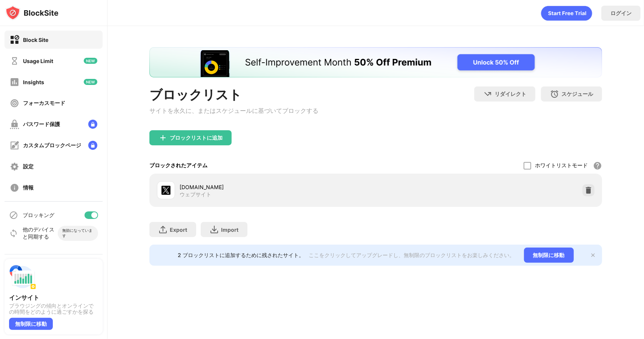 Image resolution: width=644 pixels, height=339 pixels. I want to click on div: Block Site, so click(35, 39).